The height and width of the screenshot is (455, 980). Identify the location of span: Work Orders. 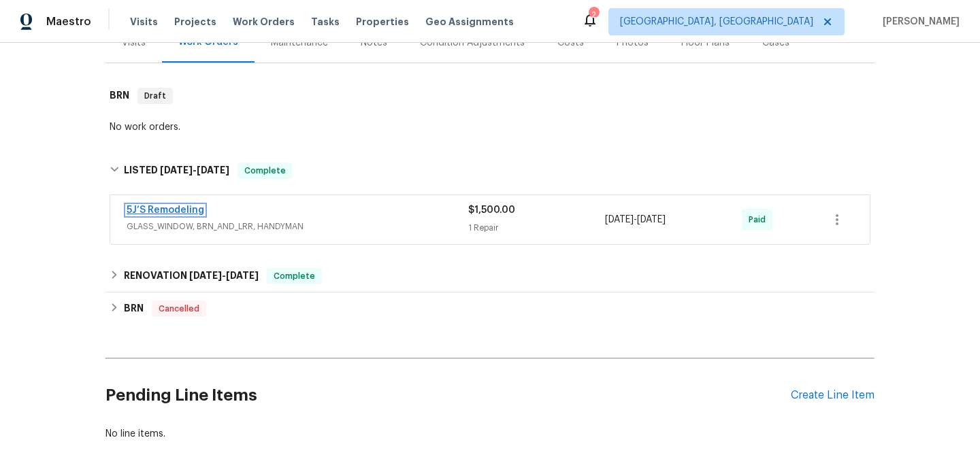
(263, 22).